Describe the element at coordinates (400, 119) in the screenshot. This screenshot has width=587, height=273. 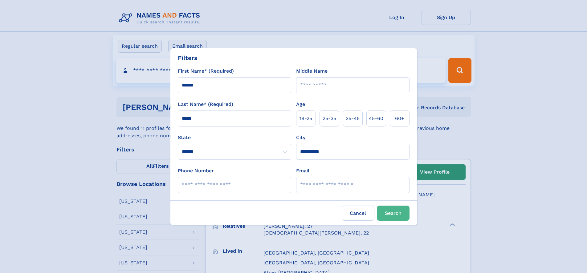
I see `span: 60+` at that location.